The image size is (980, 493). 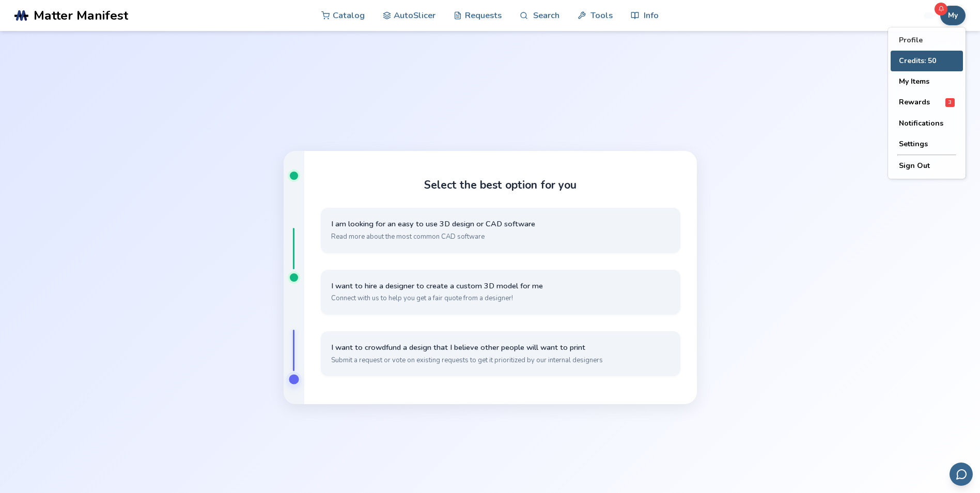 What do you see at coordinates (926, 82) in the screenshot?
I see `button: My Items` at bounding box center [926, 82].